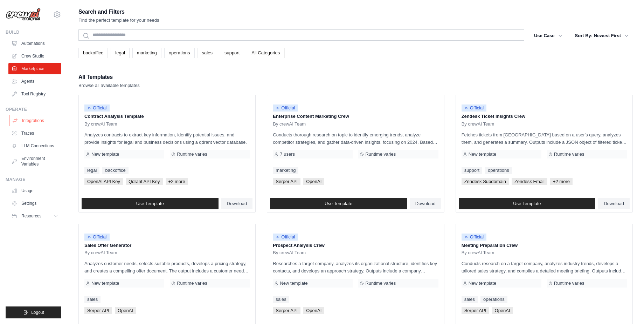 The image size is (644, 324). Describe the element at coordinates (119, 12) in the screenshot. I see `h2: Search and Filters` at that location.